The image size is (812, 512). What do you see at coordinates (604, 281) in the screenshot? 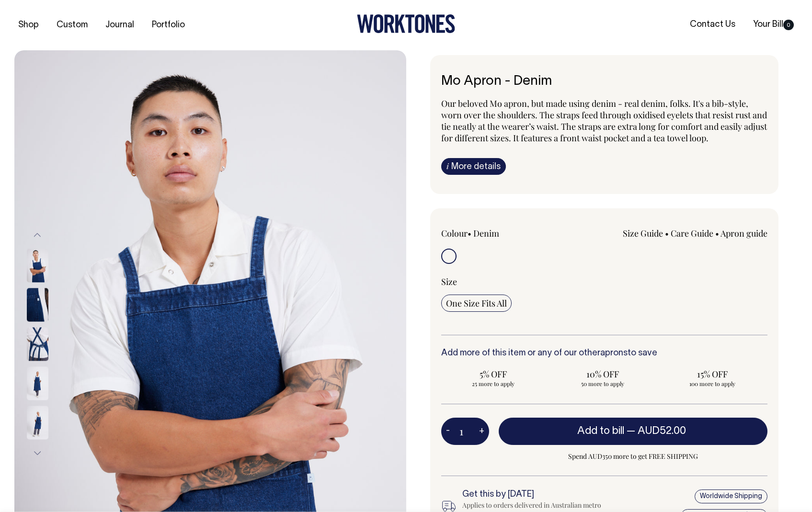
I see `div: Size` at bounding box center [604, 281].